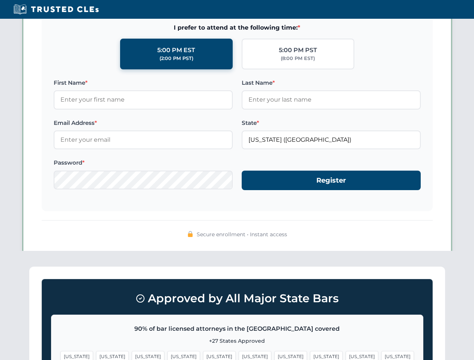 Image resolution: width=474 pixels, height=360 pixels. What do you see at coordinates (143, 83) in the screenshot?
I see `label: First Name` at bounding box center [143, 83].